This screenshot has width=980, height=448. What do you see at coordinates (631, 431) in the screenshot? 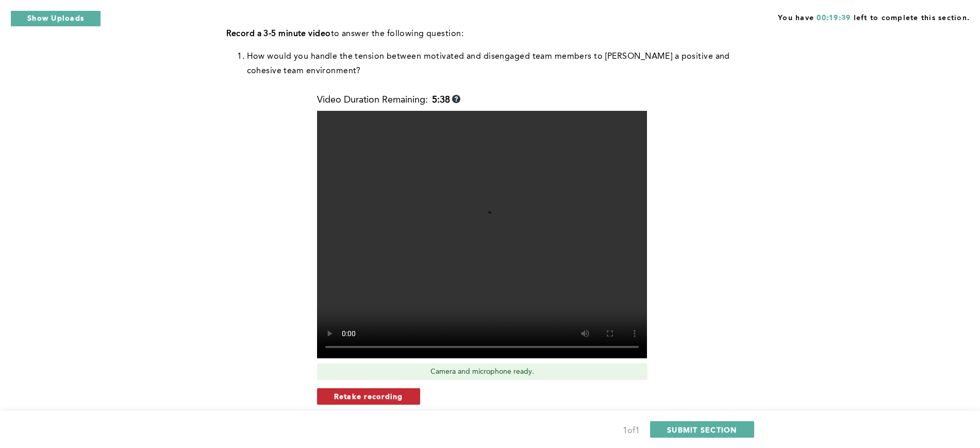
I see `div: 1 of 1` at bounding box center [631, 431].